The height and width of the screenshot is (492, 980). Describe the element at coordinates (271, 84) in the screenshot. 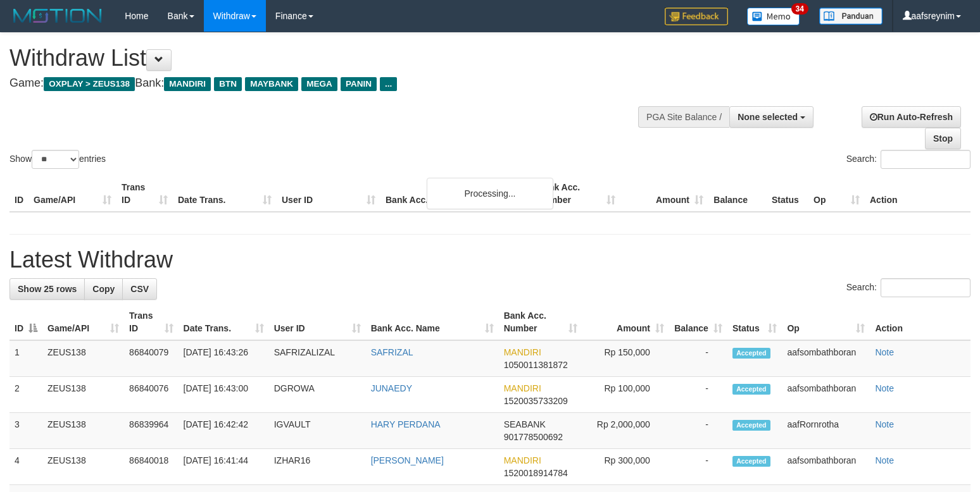

I see `span: MAYBANK` at that location.